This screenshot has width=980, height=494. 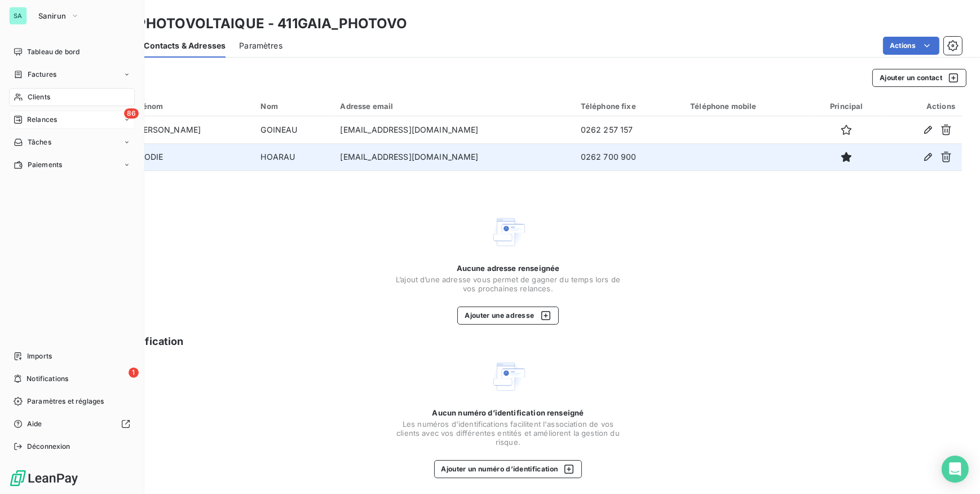 I want to click on button: Ajouter un contact, so click(x=919, y=78).